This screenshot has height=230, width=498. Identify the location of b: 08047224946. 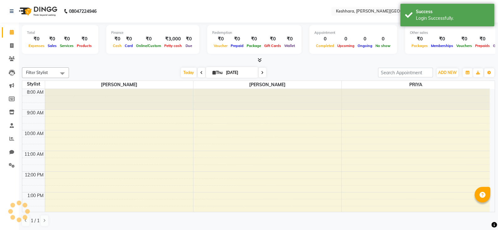
(83, 11).